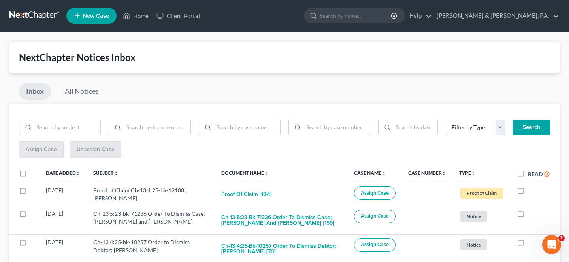 Image resolution: width=569 pixels, height=262 pixels. Describe the element at coordinates (178, 16) in the screenshot. I see `a: Client Portal` at that location.